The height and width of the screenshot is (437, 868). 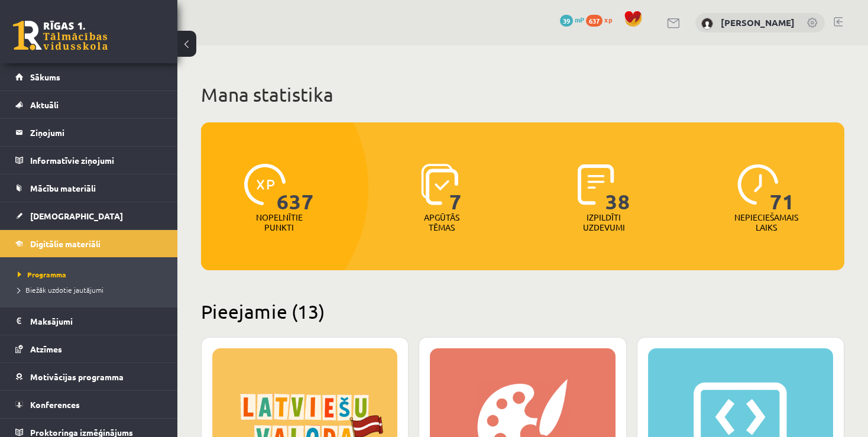 What do you see at coordinates (618, 188) in the screenshot?
I see `span: 38` at bounding box center [618, 188].